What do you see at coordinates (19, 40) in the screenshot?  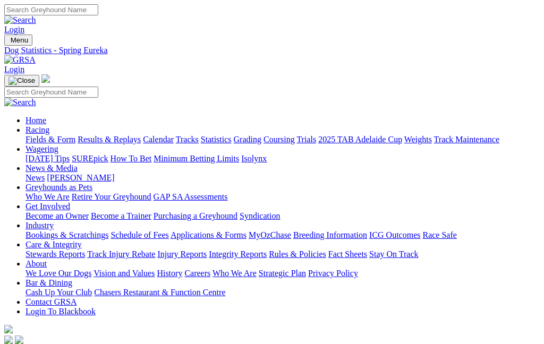 I see `span: Menu` at bounding box center [19, 40].